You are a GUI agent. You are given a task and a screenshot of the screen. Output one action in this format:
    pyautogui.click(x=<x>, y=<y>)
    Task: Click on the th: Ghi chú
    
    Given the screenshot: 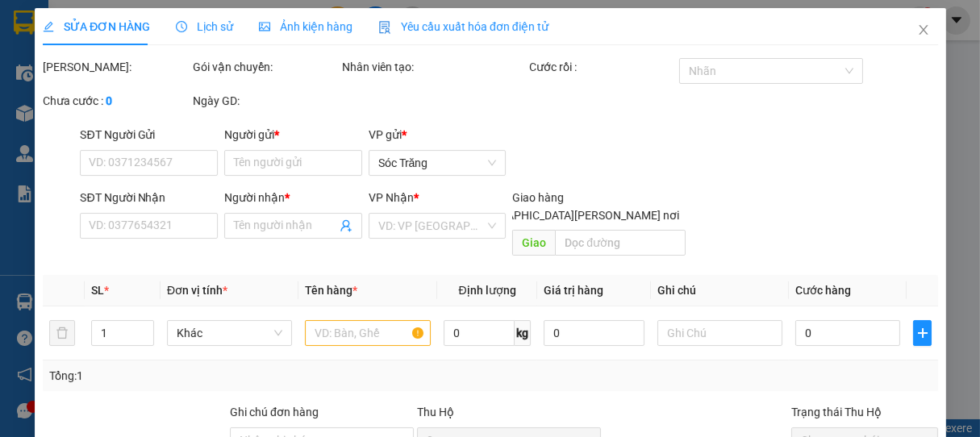 What is the action you would take?
    pyautogui.click(x=719, y=290)
    